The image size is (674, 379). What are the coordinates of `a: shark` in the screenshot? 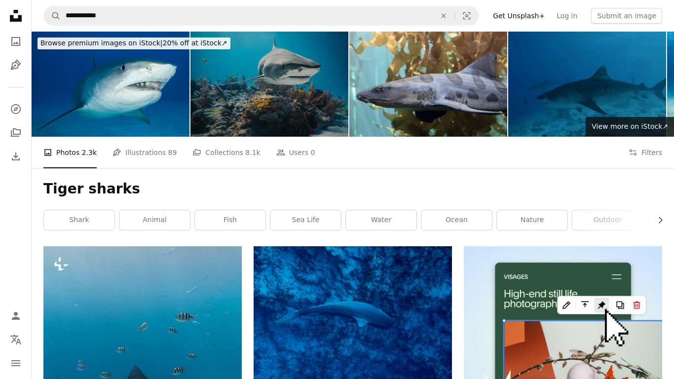 It's located at (79, 220).